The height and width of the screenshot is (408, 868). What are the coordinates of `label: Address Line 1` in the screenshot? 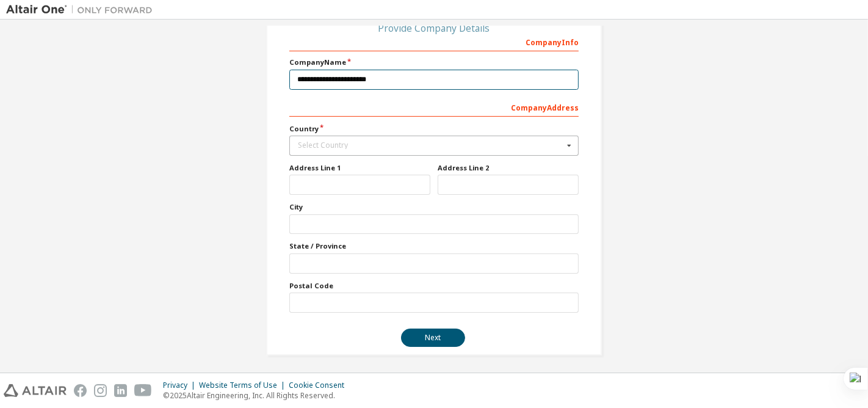 It's located at (359, 168).